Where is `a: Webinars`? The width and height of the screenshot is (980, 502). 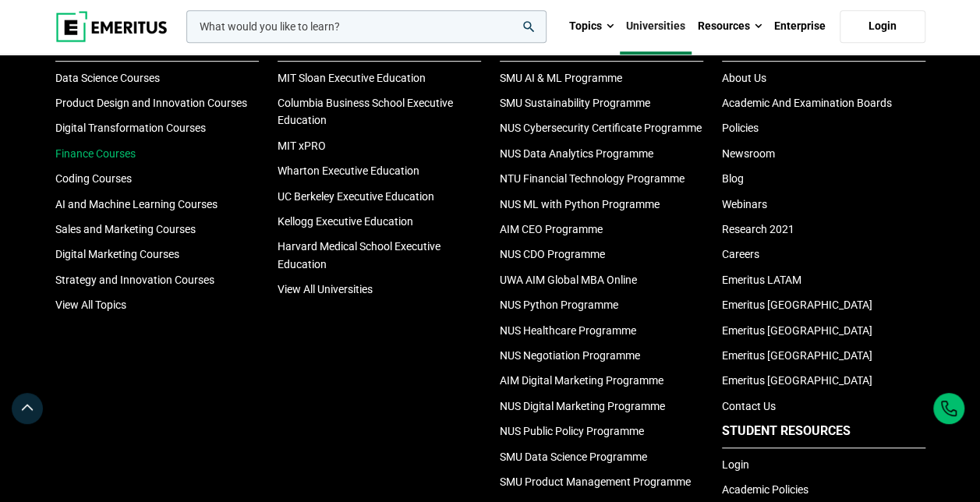
a: Webinars is located at coordinates (744, 204).